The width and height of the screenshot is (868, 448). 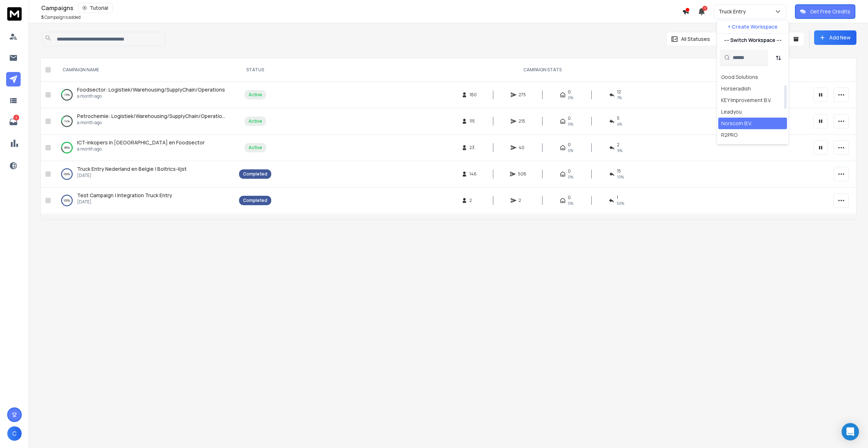 I want to click on span: 7 %, so click(x=619, y=98).